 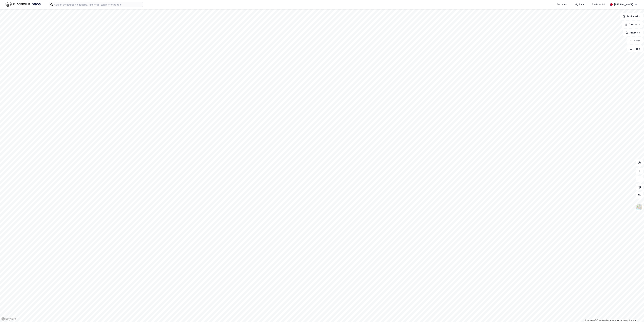 I want to click on a: Mapbox homepage, so click(x=8, y=319).